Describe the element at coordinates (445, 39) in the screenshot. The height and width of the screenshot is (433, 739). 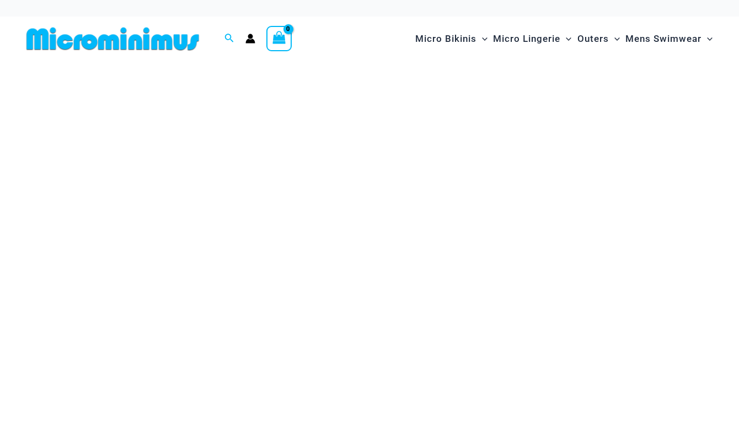
I see `span: Micro Bikinis` at that location.